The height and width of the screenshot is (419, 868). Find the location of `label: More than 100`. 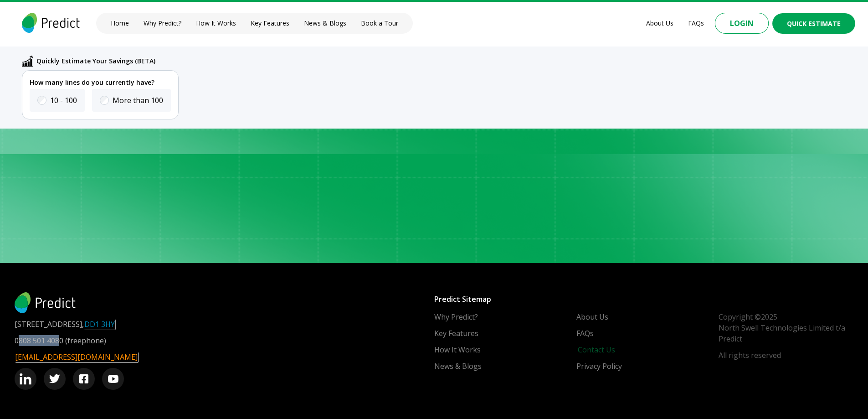

label: More than 100 is located at coordinates (137, 100).